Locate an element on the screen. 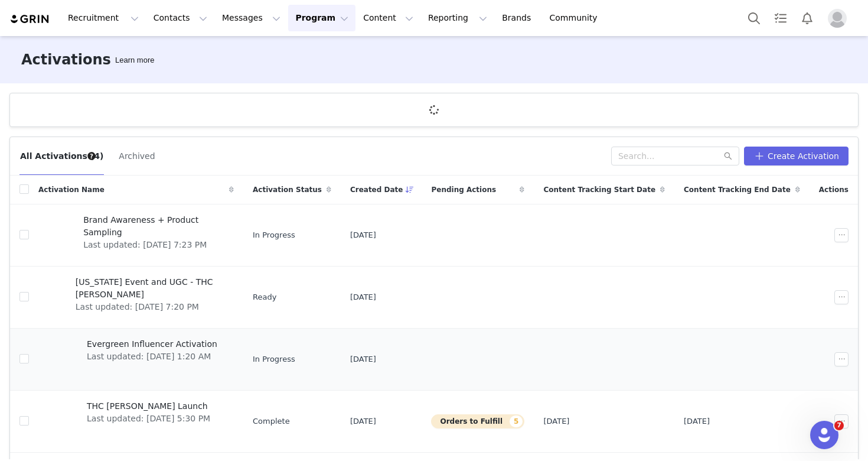 Image resolution: width=868 pixels, height=461 pixels. button: Notifications is located at coordinates (807, 17).